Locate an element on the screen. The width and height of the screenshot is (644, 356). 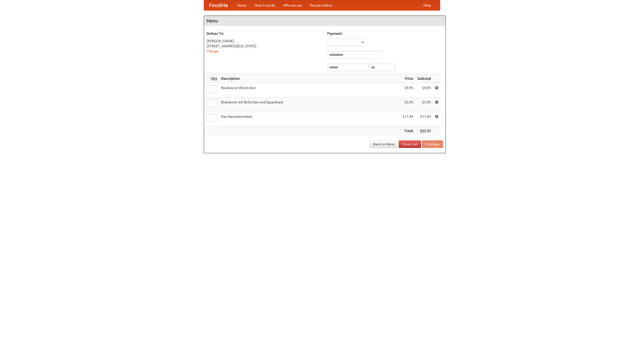
a: Back to Menu is located at coordinates (384, 144).